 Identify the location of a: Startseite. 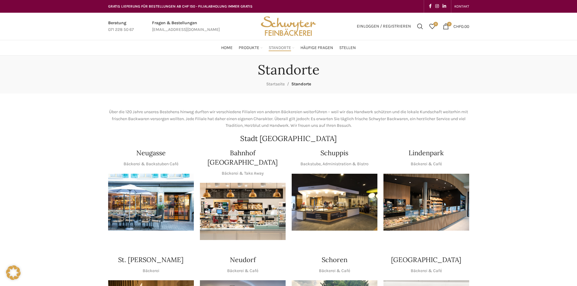
(275, 84).